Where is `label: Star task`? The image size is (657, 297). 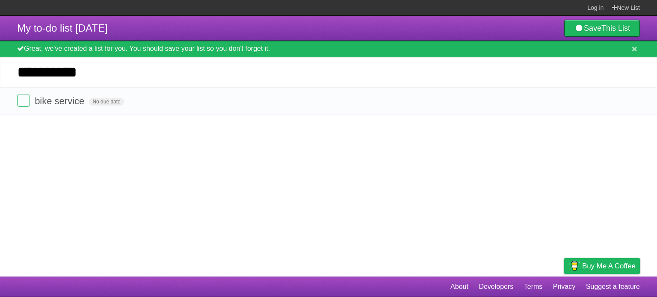 label: Star task is located at coordinates (596, 101).